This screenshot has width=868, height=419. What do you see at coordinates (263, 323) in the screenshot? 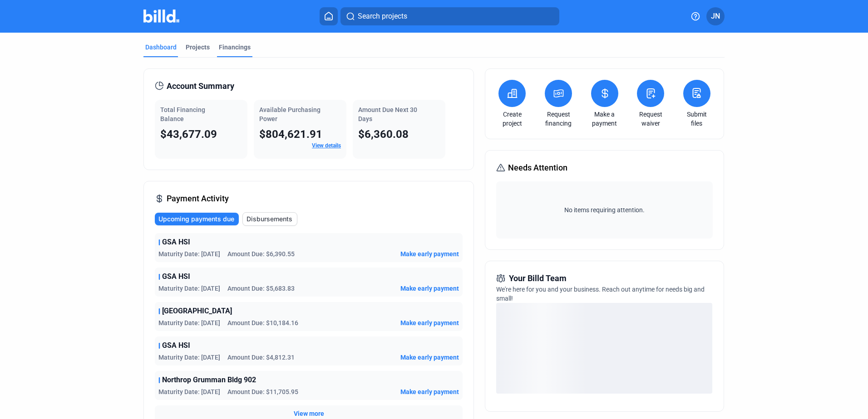
I see `span: Amount Due: $10,184.16` at bounding box center [263, 323].